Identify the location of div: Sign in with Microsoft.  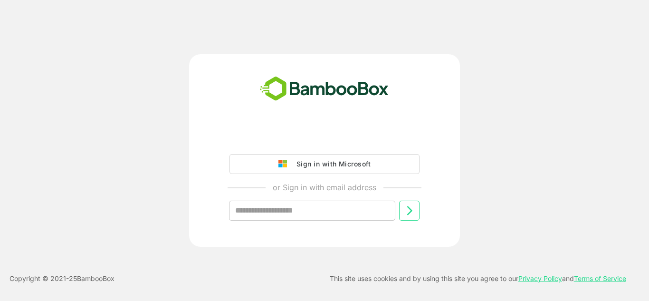
(331, 164).